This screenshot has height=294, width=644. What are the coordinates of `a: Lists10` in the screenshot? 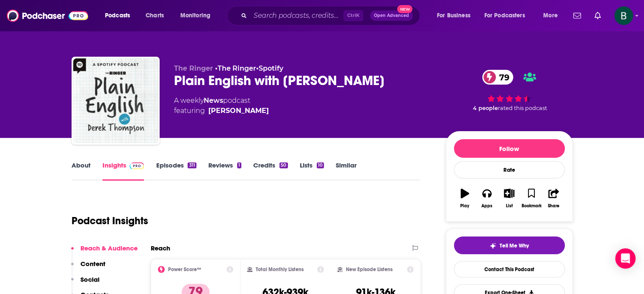 It's located at (311, 171).